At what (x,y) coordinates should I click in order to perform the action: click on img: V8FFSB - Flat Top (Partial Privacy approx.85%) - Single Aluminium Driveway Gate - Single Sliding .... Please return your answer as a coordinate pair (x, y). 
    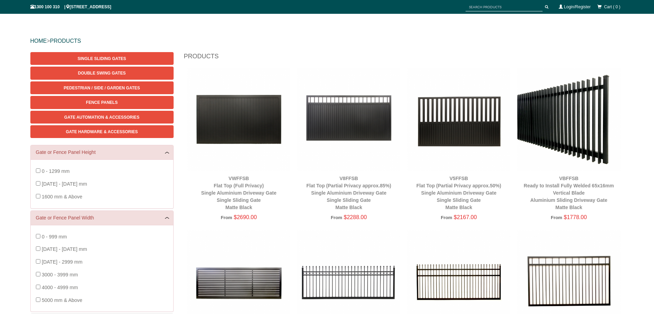
    Looking at the image, I should click on (349, 119).